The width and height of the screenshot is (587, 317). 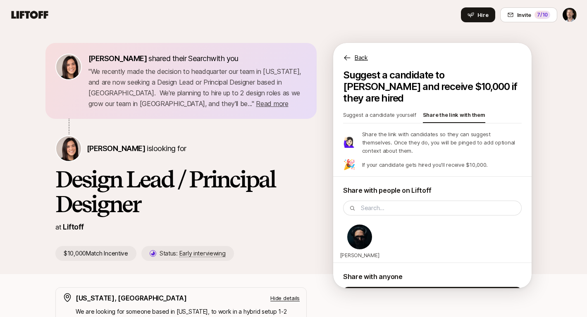 What do you see at coordinates (69, 149) in the screenshot?
I see `img: Eleanor Morgan` at bounding box center [69, 149].